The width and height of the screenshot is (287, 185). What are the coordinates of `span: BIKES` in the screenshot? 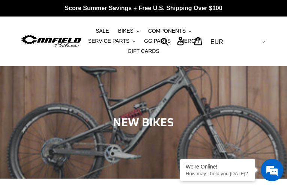 It's located at (126, 31).